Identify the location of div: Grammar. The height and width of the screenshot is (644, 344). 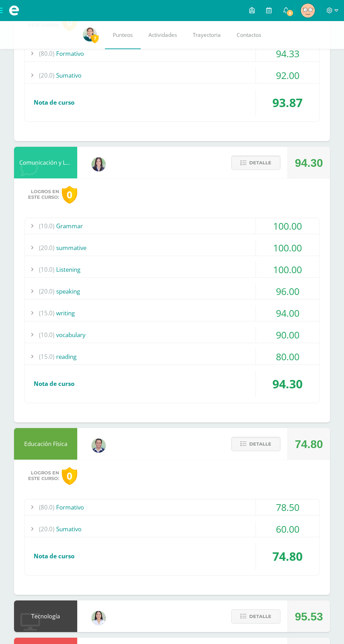
(172, 226).